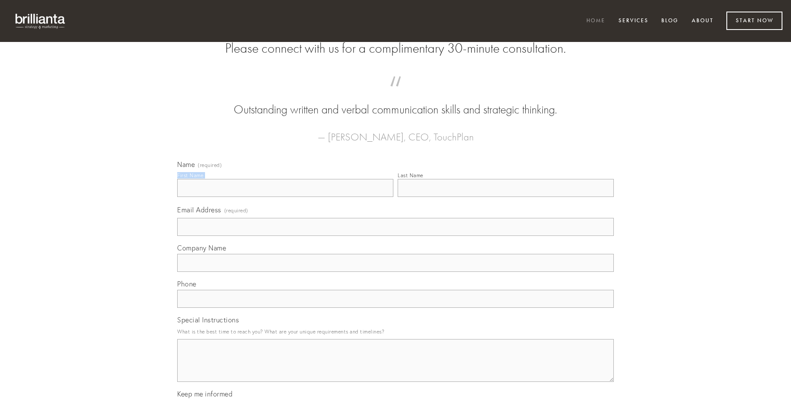  Describe the element at coordinates (41, 21) in the screenshot. I see `img: brillianta - research, strategy, marketing` at that location.